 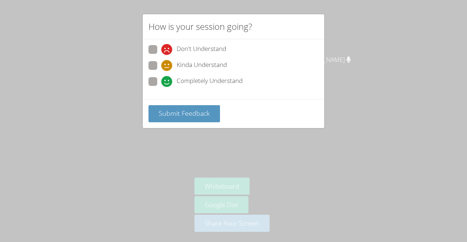 I want to click on button: Submit Feedback, so click(x=184, y=114).